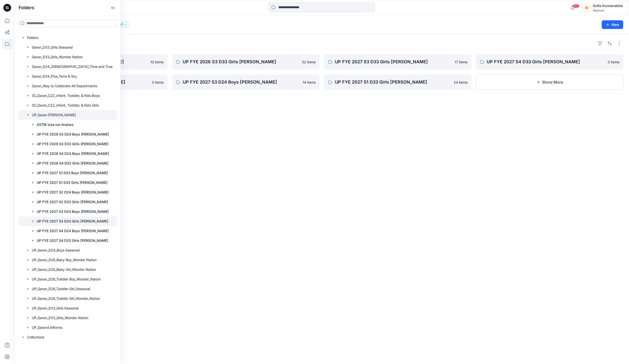  I want to click on div: SI, so click(586, 8).